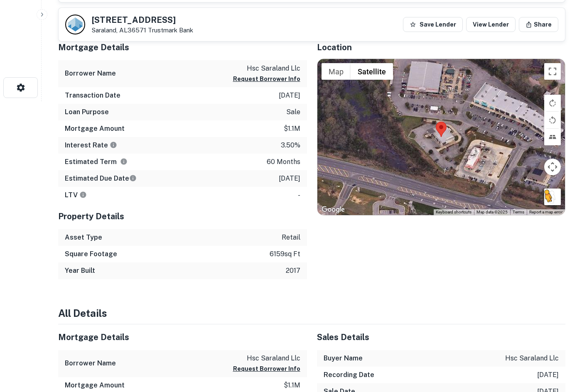 The width and height of the screenshot is (582, 392). Describe the element at coordinates (100, 179) in the screenshot. I see `h6: Estimated Due Date` at that location.